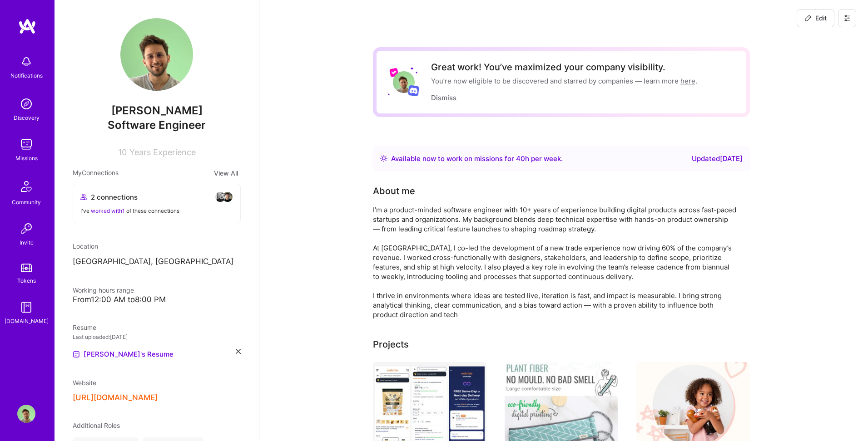 This screenshot has height=441, width=863. What do you see at coordinates (444, 98) in the screenshot?
I see `button: Dismiss` at bounding box center [444, 98].